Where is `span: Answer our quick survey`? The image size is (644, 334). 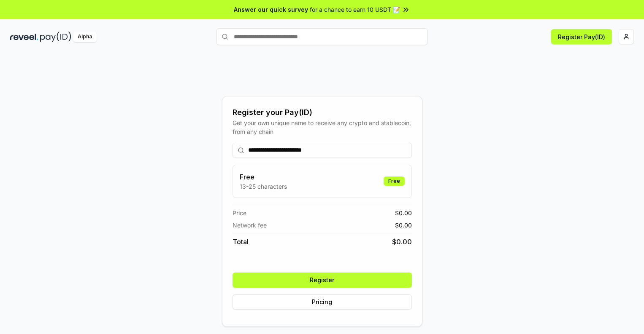
span: Answer our quick survey is located at coordinates (271, 9).